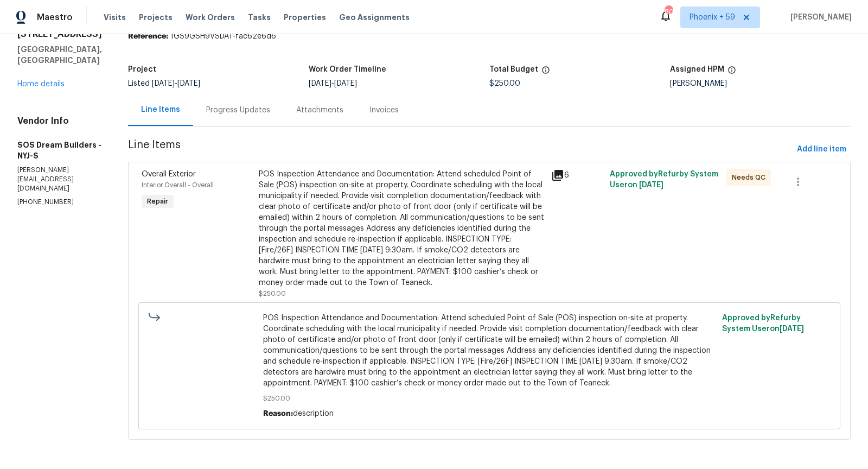 Image resolution: width=868 pixels, height=469 pixels. Describe the element at coordinates (821, 149) in the screenshot. I see `span: Add line item` at that location.